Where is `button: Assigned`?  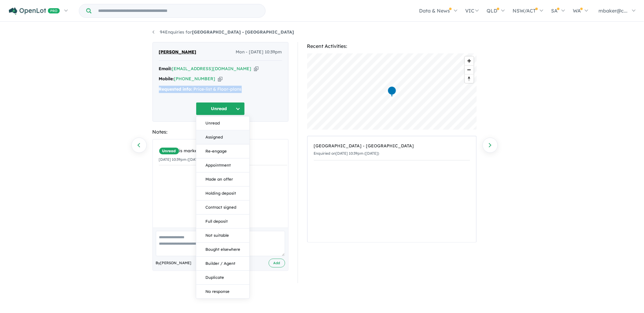 button: Assigned is located at coordinates (223, 138).